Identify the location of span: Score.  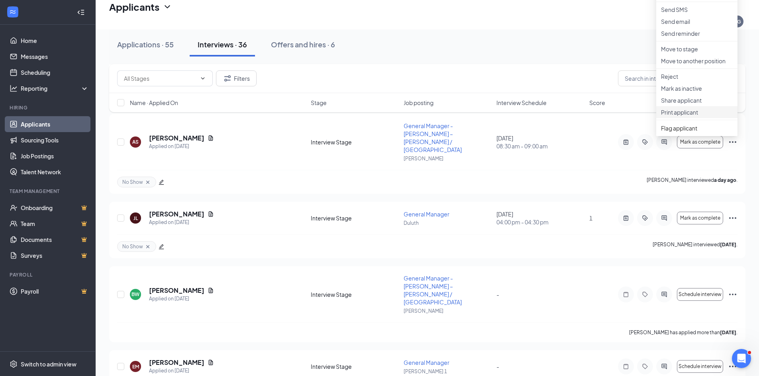
(597, 103).